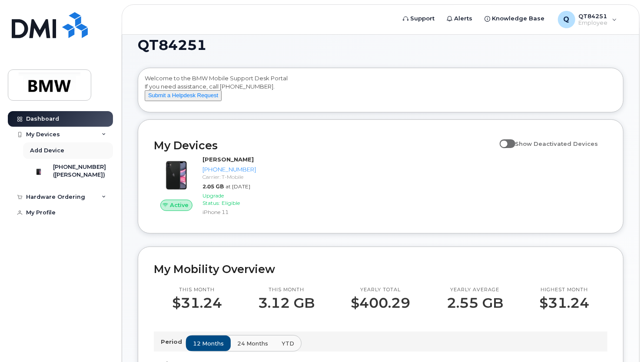  What do you see at coordinates (183, 95) in the screenshot?
I see `a: Submit a Helpdesk Request` at bounding box center [183, 95].